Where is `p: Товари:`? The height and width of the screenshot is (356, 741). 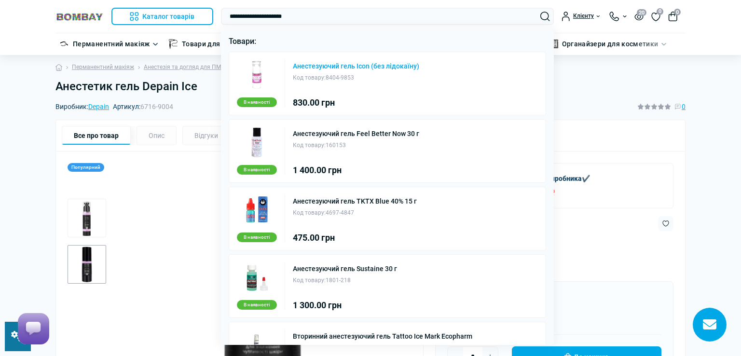 p: Товари: is located at coordinates (388, 42).